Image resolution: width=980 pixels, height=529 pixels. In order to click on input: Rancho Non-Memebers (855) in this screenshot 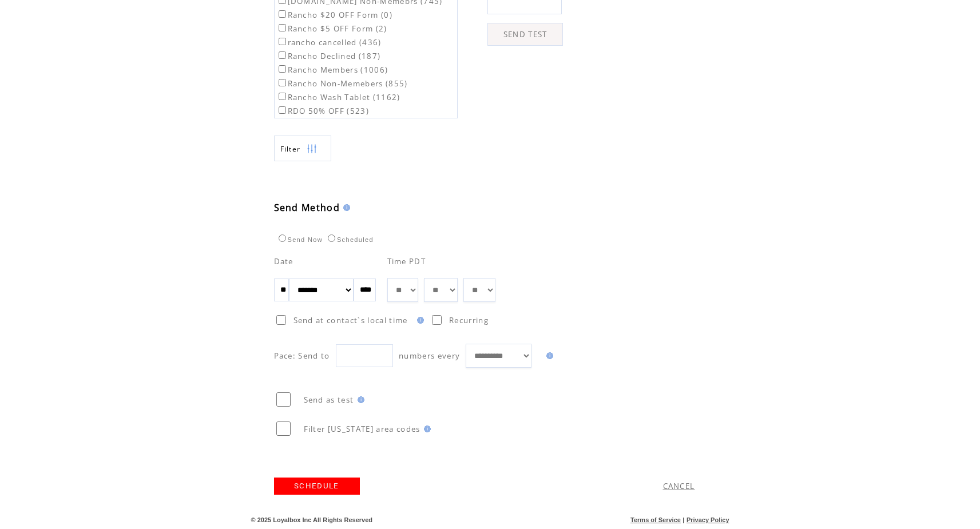, I will do `click(282, 82)`.